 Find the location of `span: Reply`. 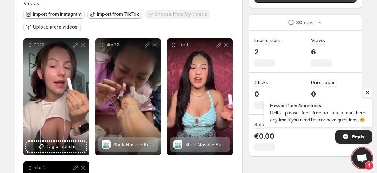

span: Reply is located at coordinates (358, 136).